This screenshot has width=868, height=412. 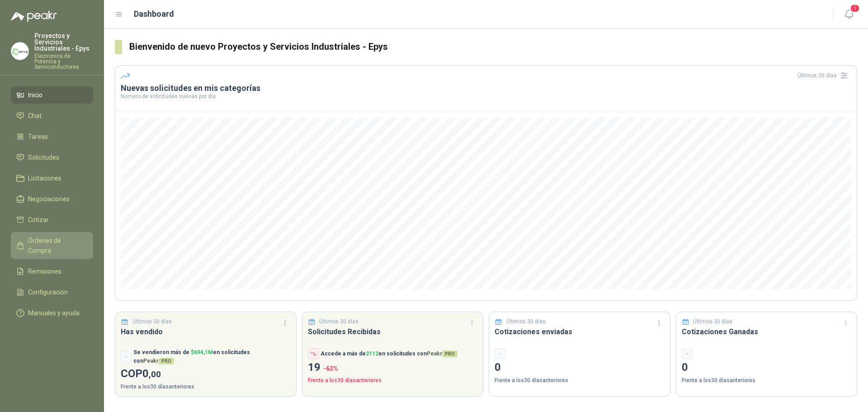 What do you see at coordinates (35, 95) in the screenshot?
I see `span: Inicio` at bounding box center [35, 95].